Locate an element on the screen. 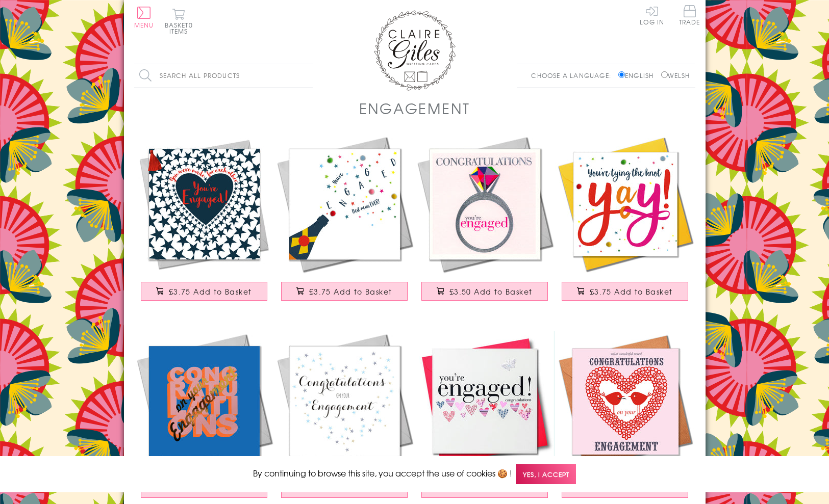 Image resolution: width=829 pixels, height=504 pixels. span: Menu is located at coordinates (144, 25).